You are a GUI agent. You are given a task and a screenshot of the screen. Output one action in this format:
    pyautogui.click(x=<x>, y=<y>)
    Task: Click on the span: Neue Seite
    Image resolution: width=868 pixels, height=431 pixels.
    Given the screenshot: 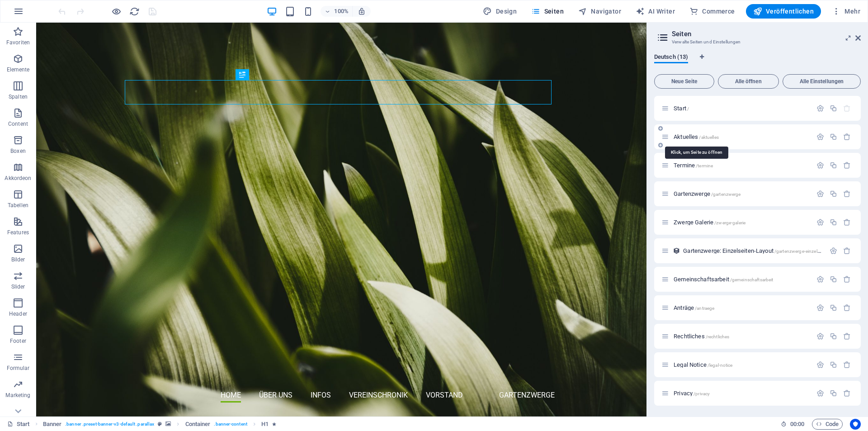 What is the action you would take?
    pyautogui.click(x=684, y=81)
    